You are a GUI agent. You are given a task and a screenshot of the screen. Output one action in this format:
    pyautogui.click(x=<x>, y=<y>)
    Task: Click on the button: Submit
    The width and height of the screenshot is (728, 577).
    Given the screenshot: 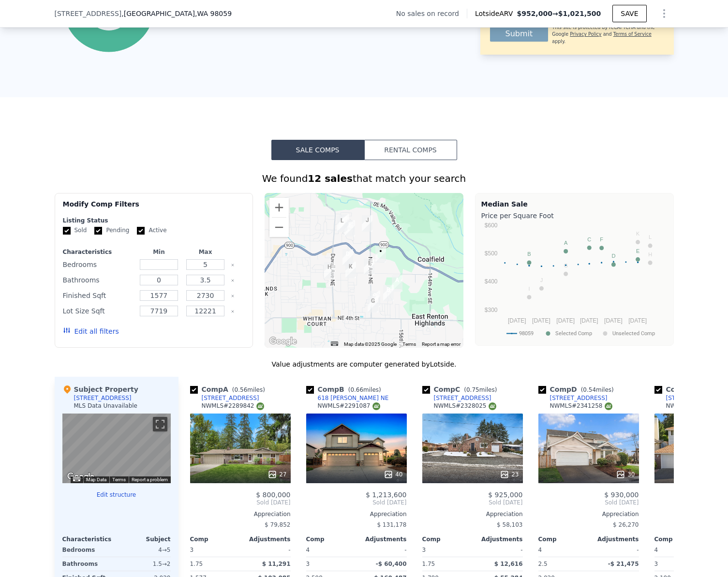 What is the action you would take?
    pyautogui.click(x=519, y=34)
    